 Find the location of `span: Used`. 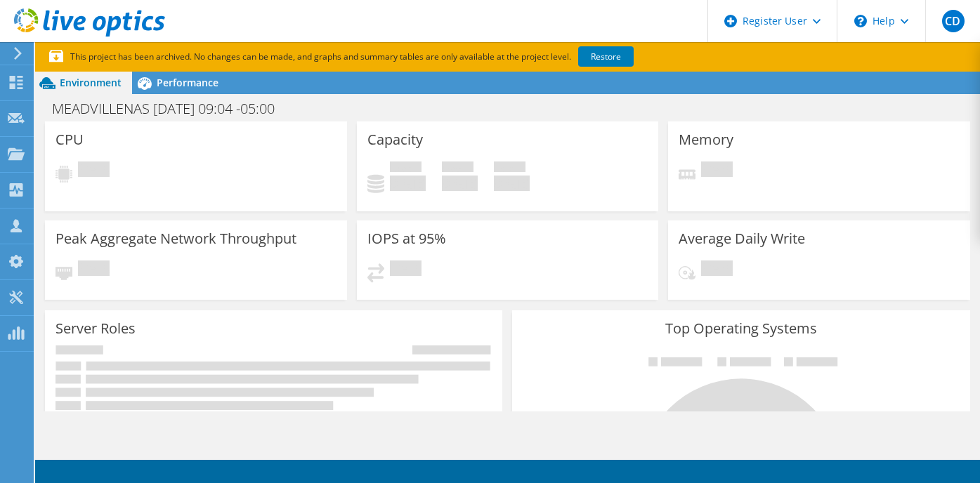

span: Used is located at coordinates (406, 169).